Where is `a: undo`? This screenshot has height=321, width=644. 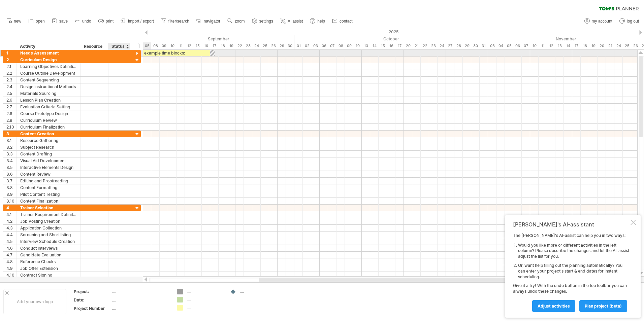 a: undo is located at coordinates (83, 21).